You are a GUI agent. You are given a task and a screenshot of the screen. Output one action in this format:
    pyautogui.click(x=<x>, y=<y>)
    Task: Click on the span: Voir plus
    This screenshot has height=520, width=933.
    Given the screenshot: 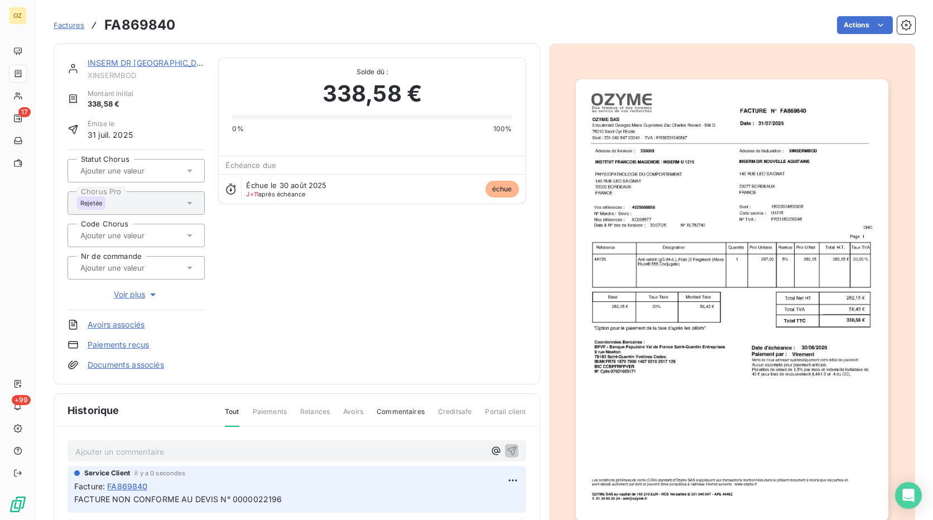 What is the action you would take?
    pyautogui.click(x=136, y=295)
    